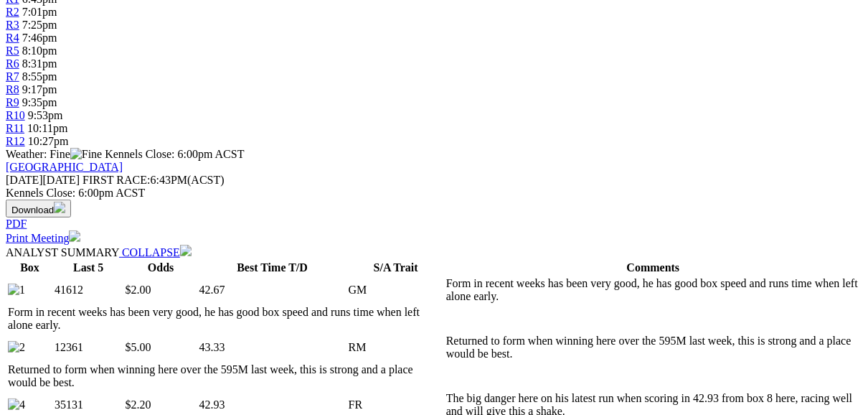  I want to click on span: R10, so click(15, 115).